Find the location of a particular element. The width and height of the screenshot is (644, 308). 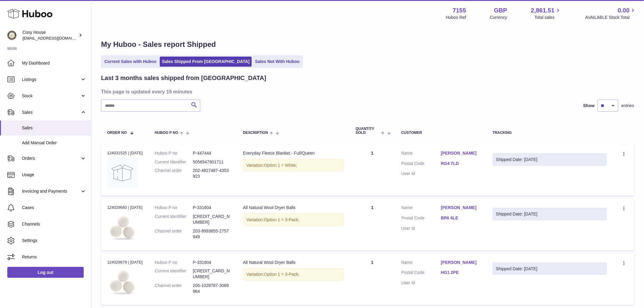

span: Cases is located at coordinates (54, 207).